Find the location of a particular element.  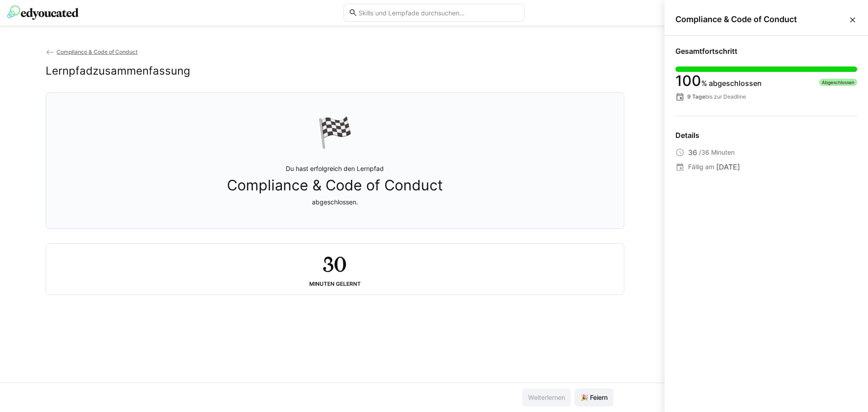

div: Details is located at coordinates (766, 135).